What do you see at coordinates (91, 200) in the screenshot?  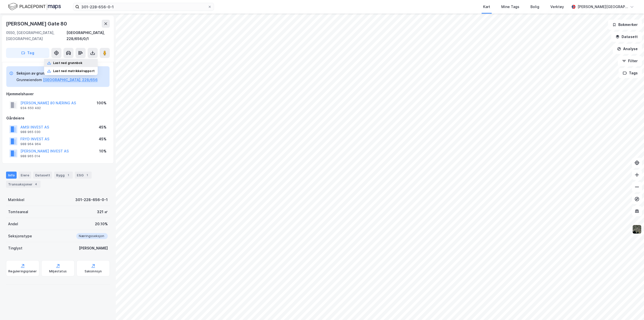 I see `div: 301-228-656-0-1` at bounding box center [91, 200].